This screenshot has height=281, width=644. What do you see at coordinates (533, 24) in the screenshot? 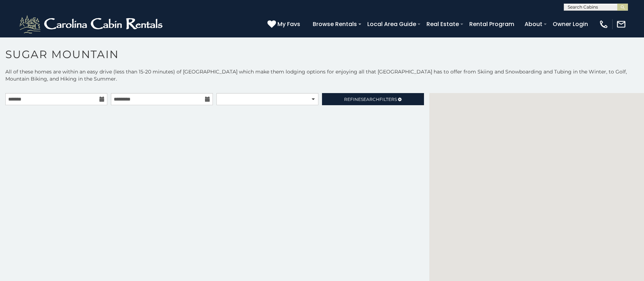
I see `a: About` at bounding box center [533, 24].